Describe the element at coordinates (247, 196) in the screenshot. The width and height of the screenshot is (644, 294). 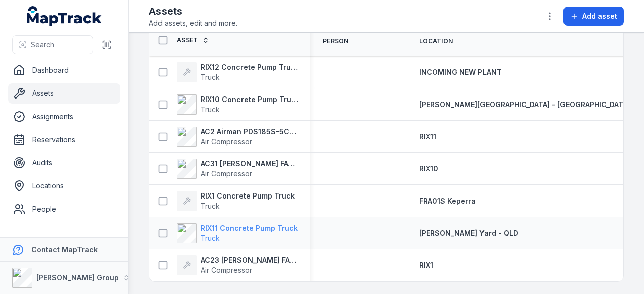
I see `strong: RIX1 Concrete Pump Truck` at that location.